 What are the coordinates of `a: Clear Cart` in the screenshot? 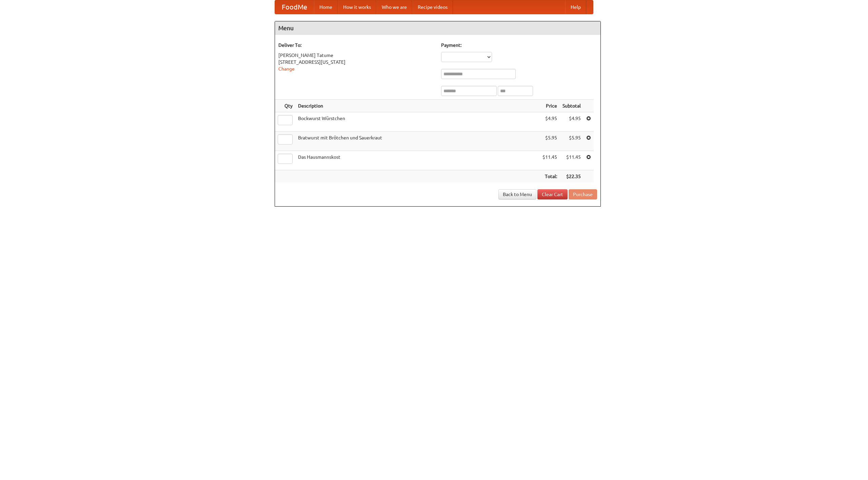 It's located at (552, 195).